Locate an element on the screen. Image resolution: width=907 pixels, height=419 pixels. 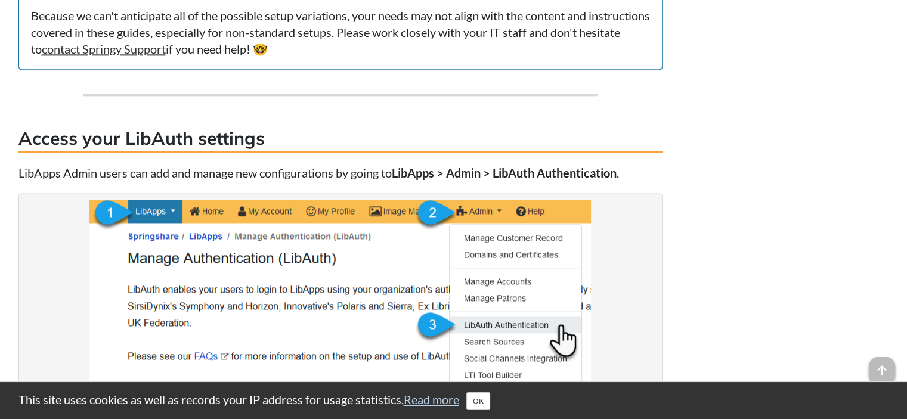
p: Because we can't anticipate all of the possible setup variations, your needs may not align with t... is located at coordinates (340, 32).